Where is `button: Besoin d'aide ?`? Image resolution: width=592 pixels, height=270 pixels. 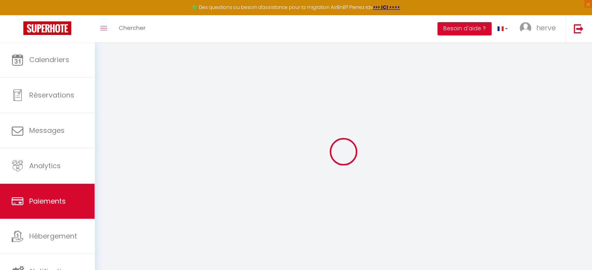 button: Besoin d'aide ? is located at coordinates (464, 29).